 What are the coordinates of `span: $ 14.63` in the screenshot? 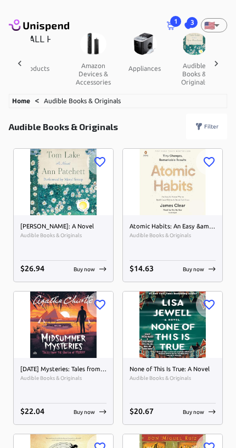 It's located at (142, 268).